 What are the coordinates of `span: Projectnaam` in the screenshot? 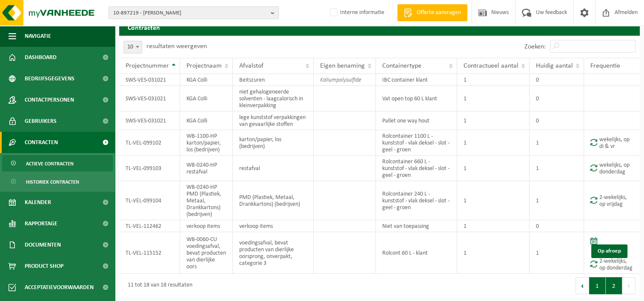 It's located at (204, 66).